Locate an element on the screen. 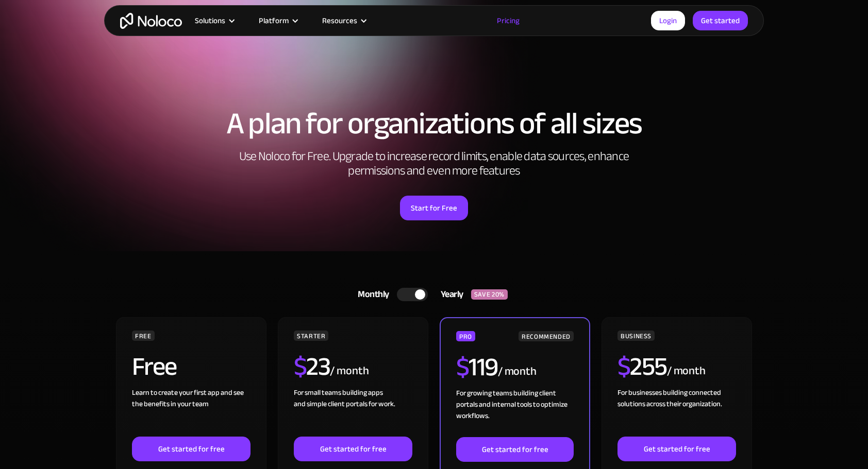 Image resolution: width=868 pixels, height=469 pixels. div: For small teams building apps and simple client portals for work. ‍ is located at coordinates (353, 412).